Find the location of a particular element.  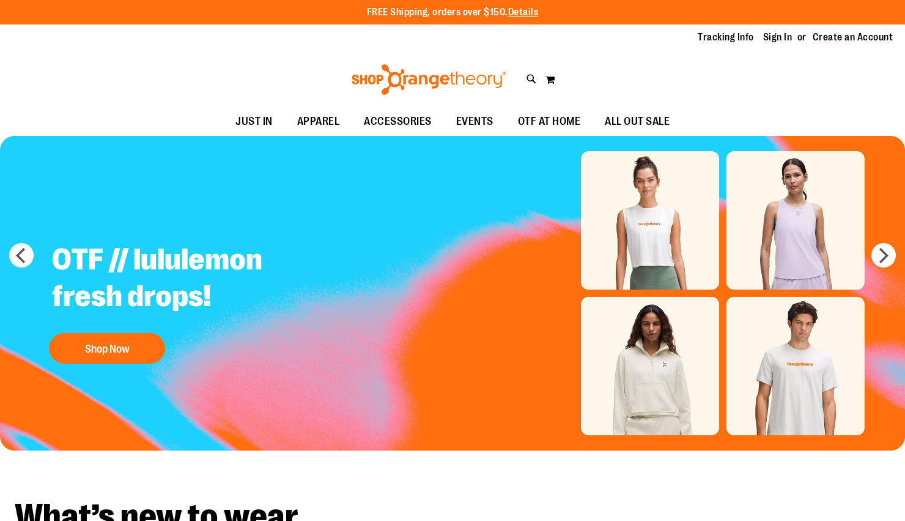

a: Tracking Info is located at coordinates (726, 37).